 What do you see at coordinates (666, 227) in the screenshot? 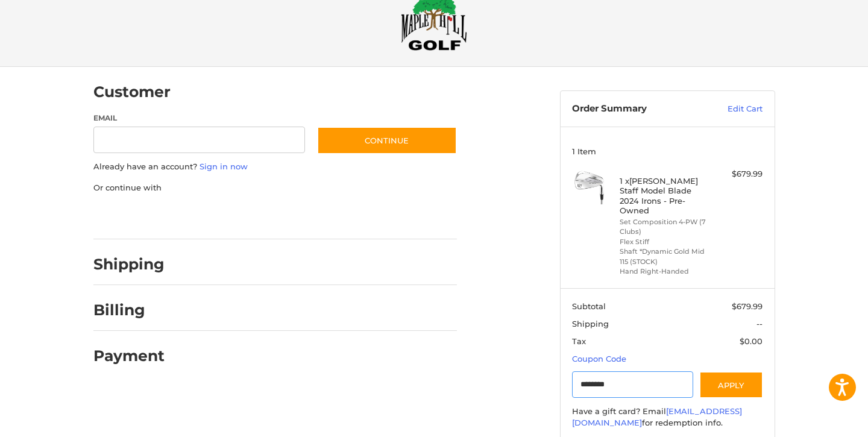
I see `li: Set Composition 4-PW (7 Clubs)` at bounding box center [666, 227].